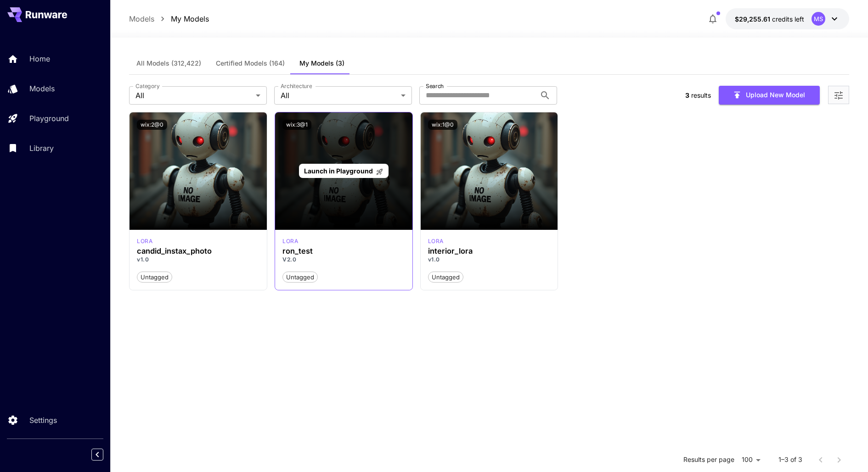 The height and width of the screenshot is (472, 868). Describe the element at coordinates (343, 251) in the screenshot. I see `h3: ron_test` at that location.